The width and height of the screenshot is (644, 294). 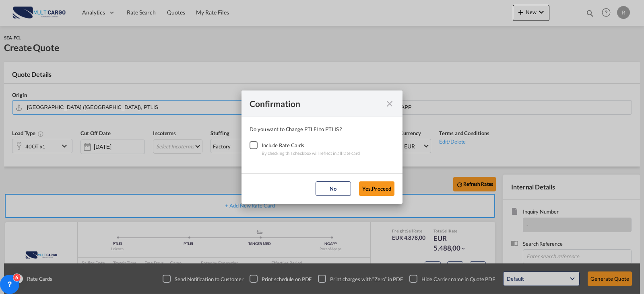 What do you see at coordinates (314, 103) in the screenshot?
I see `div: Confirmation` at bounding box center [314, 103].